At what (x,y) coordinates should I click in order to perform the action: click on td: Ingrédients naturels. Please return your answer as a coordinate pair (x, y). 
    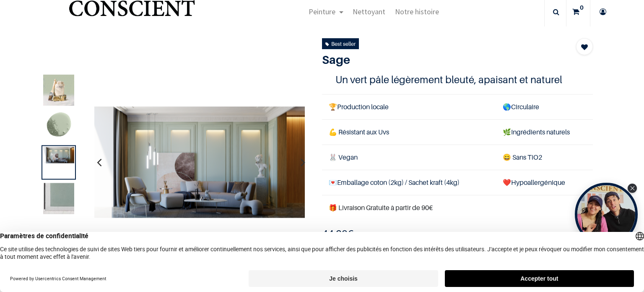
    Looking at the image, I should click on (544, 132).